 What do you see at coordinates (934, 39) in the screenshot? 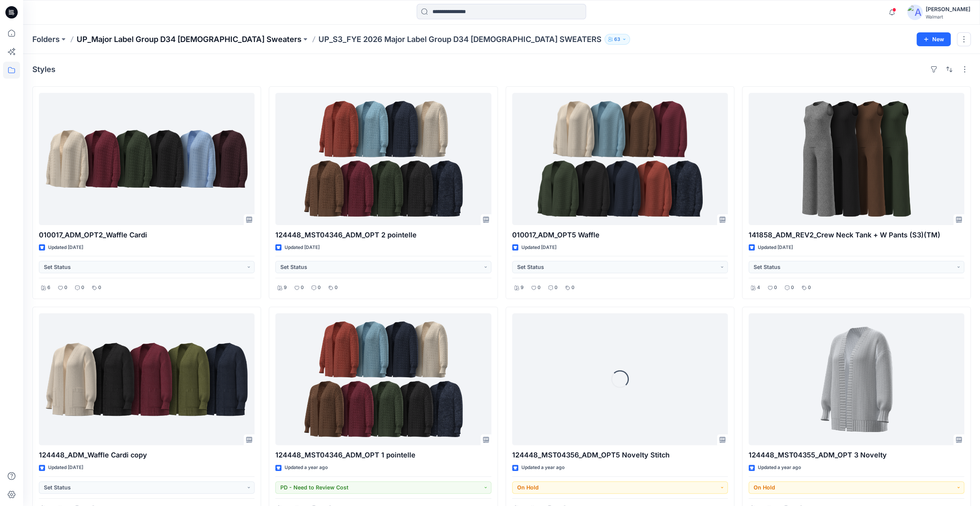
I see `button: New` at bounding box center [934, 39].